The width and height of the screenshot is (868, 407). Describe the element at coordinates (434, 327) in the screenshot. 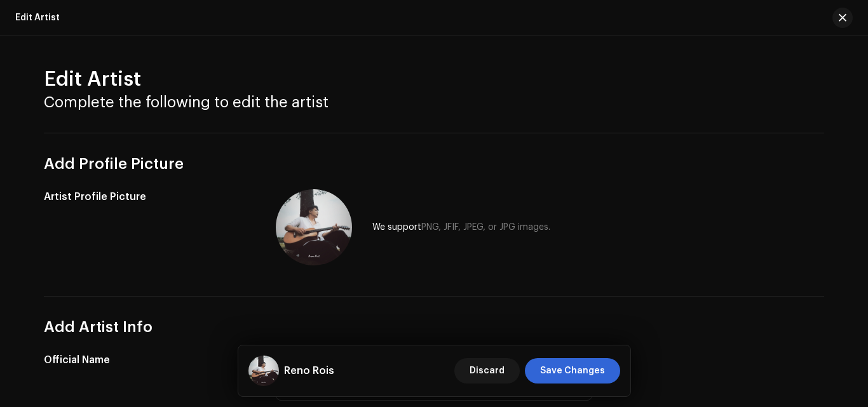

I see `h3: Add Artist Info` at that location.